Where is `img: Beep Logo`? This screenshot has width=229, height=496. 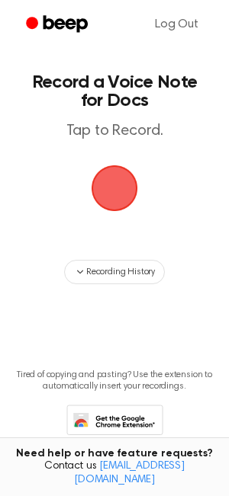 img: Beep Logo is located at coordinates (114, 188).